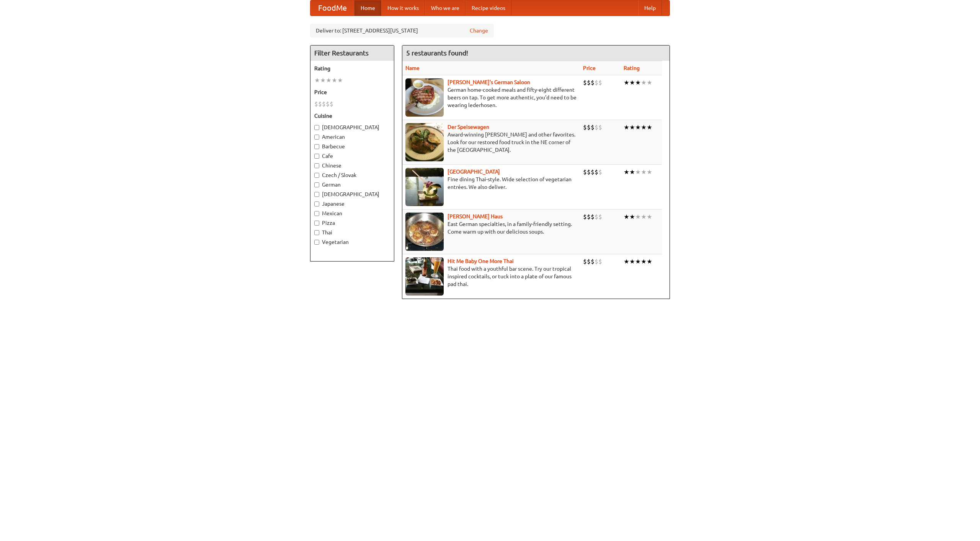  What do you see at coordinates (352, 204) in the screenshot?
I see `label: Japanese` at bounding box center [352, 204].